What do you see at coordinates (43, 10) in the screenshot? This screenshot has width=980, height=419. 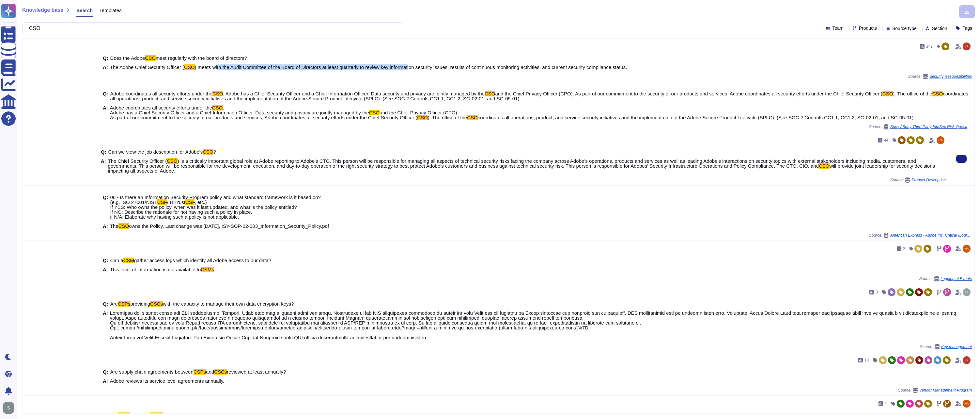 I see `span: Knowledge base` at bounding box center [43, 10].